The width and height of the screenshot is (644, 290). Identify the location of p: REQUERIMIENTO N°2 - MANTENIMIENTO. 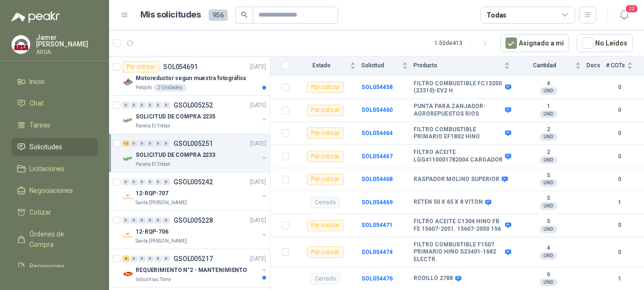
(191, 270).